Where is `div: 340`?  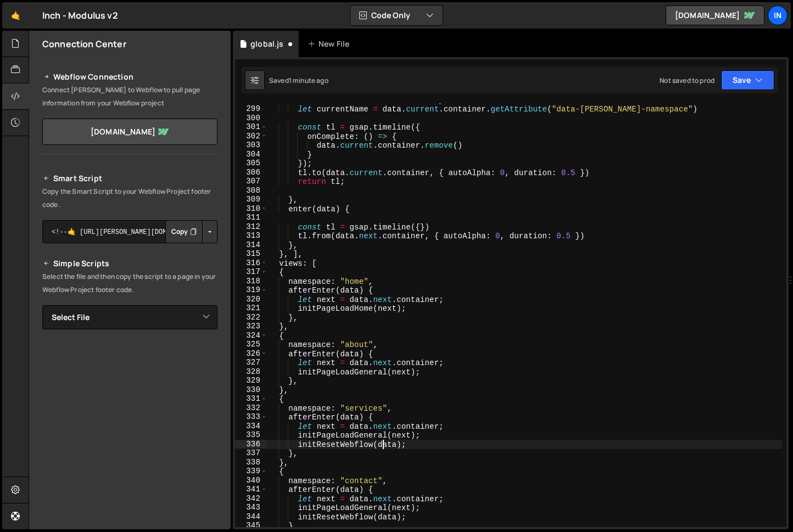
div: 340 is located at coordinates (250, 480).